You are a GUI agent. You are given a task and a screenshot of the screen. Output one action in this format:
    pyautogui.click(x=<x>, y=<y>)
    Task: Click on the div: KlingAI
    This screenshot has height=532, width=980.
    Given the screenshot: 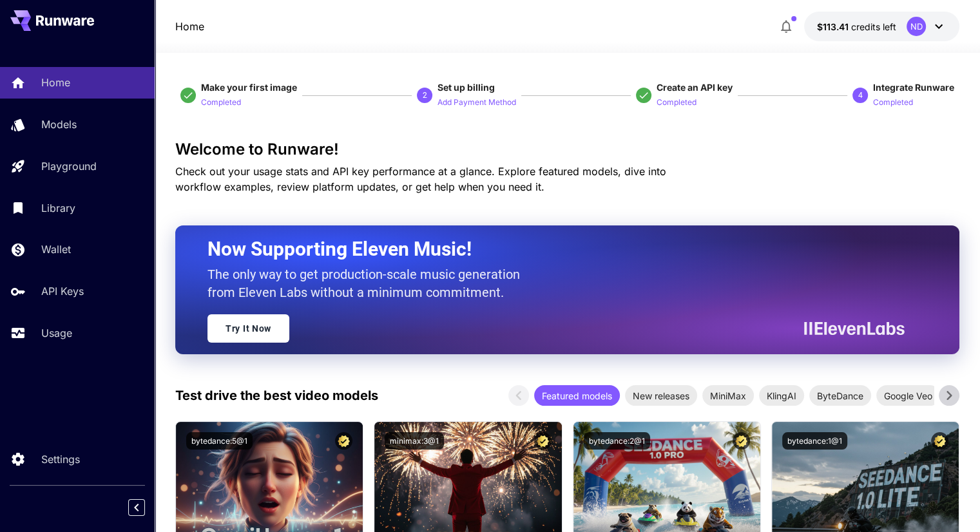 What is the action you would take?
    pyautogui.click(x=781, y=395)
    